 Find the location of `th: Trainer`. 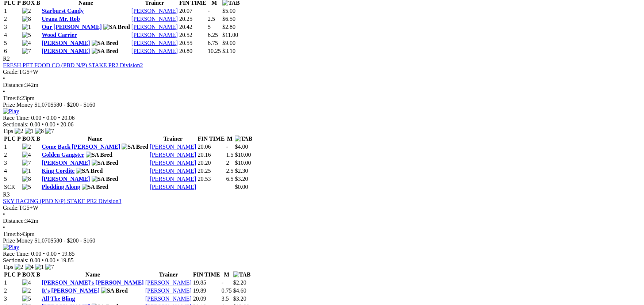

th: Trainer is located at coordinates (168, 275).